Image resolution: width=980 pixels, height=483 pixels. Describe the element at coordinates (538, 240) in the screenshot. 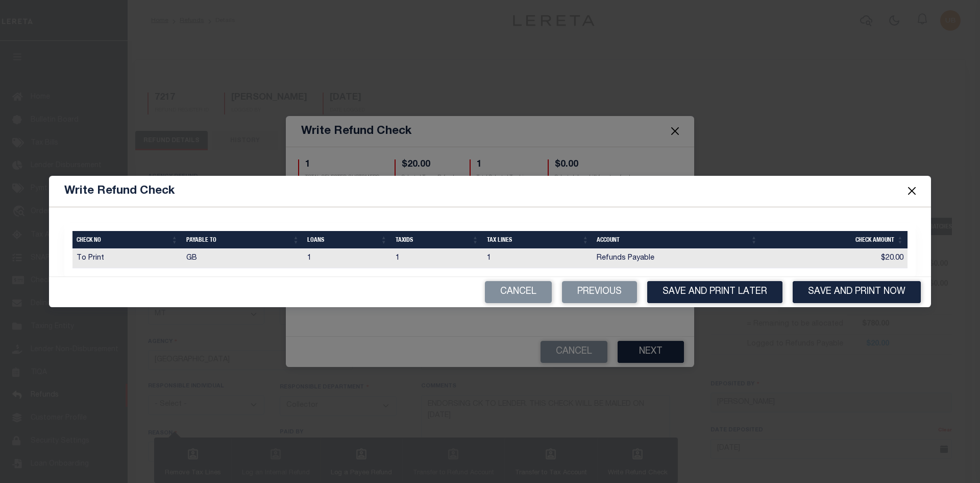

I see `th: Tax Lines: activate to sort column ascending` at that location.